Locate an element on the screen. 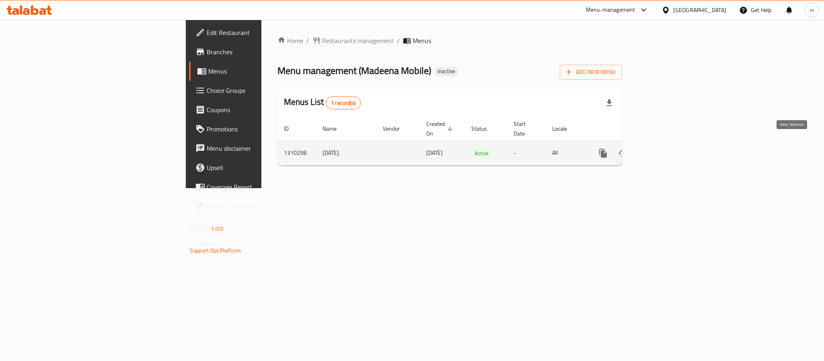 This screenshot has height=361, width=824. a: Branches is located at coordinates (256, 52).